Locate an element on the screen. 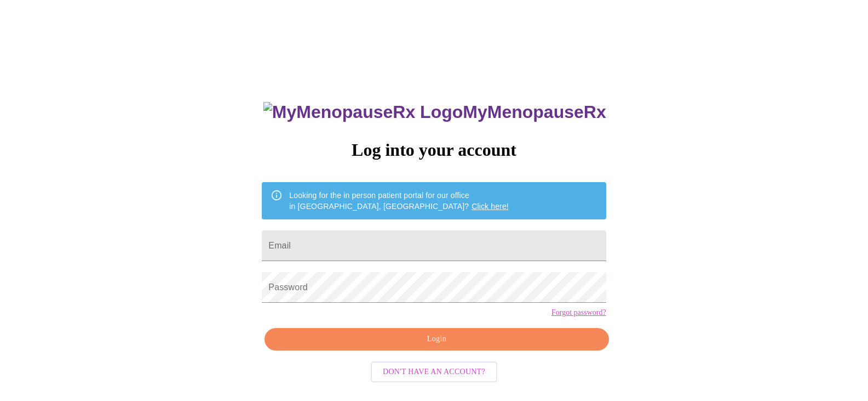 The height and width of the screenshot is (401, 868). h3: Log into your account is located at coordinates (434, 150).